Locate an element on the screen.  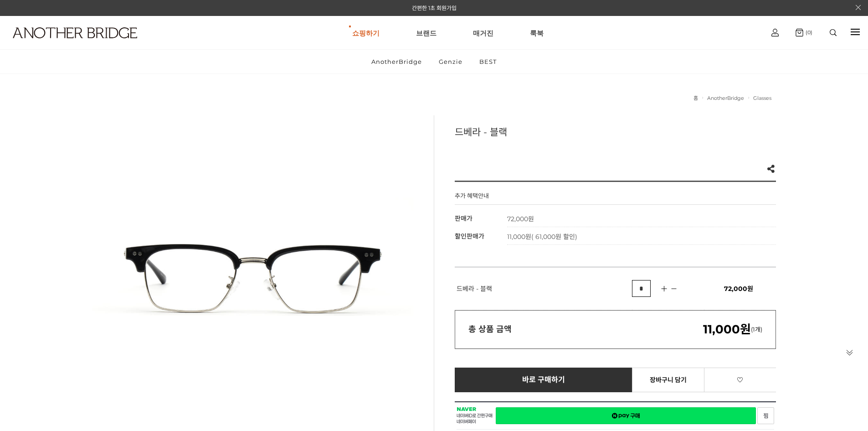
h3: 드베라 - 블랙 is located at coordinates (615, 131).